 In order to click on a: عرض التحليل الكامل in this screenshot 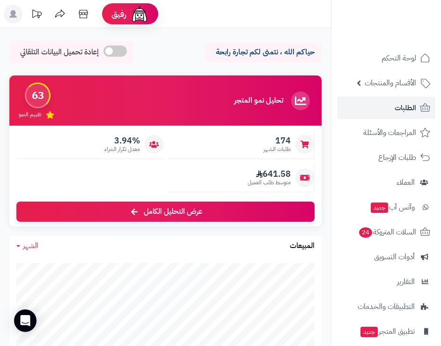, I will do `click(165, 211)`.